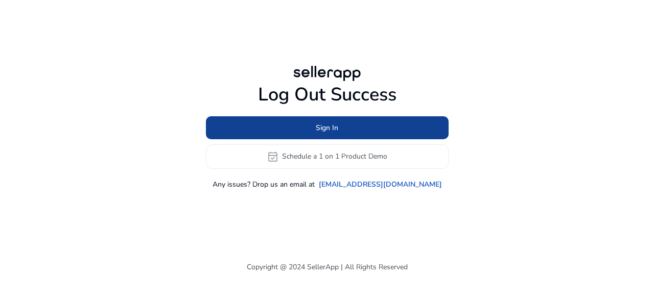  I want to click on h1: Log Out Success, so click(327, 94).